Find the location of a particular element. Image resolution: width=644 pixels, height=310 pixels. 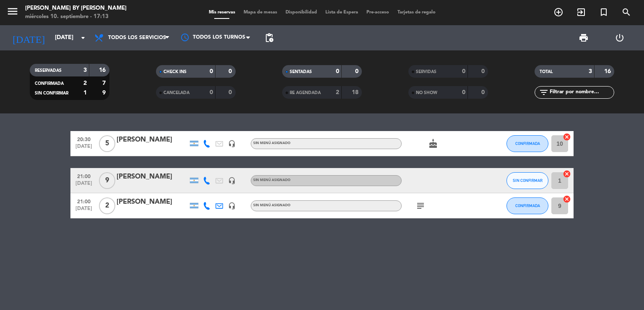

i: exit_to_app is located at coordinates (581, 12).